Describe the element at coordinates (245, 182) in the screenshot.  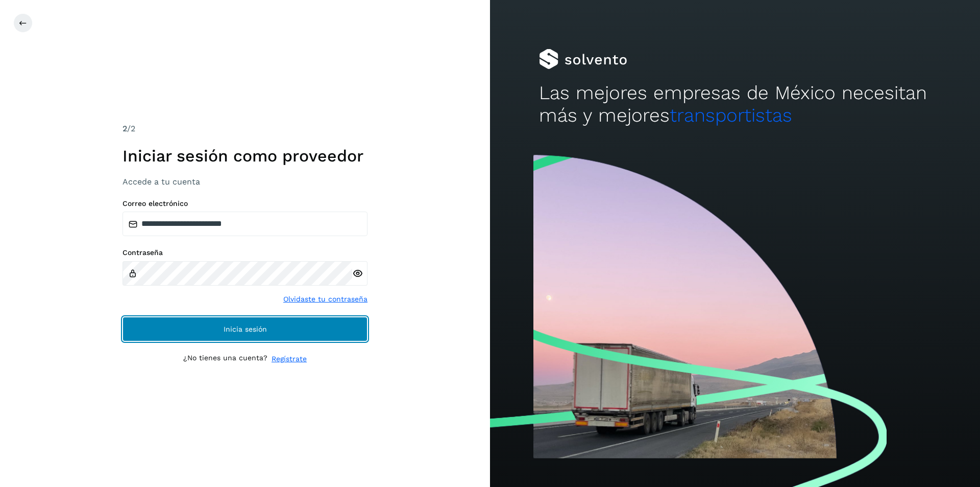
I see `h3: Accede a tu cuenta` at that location.